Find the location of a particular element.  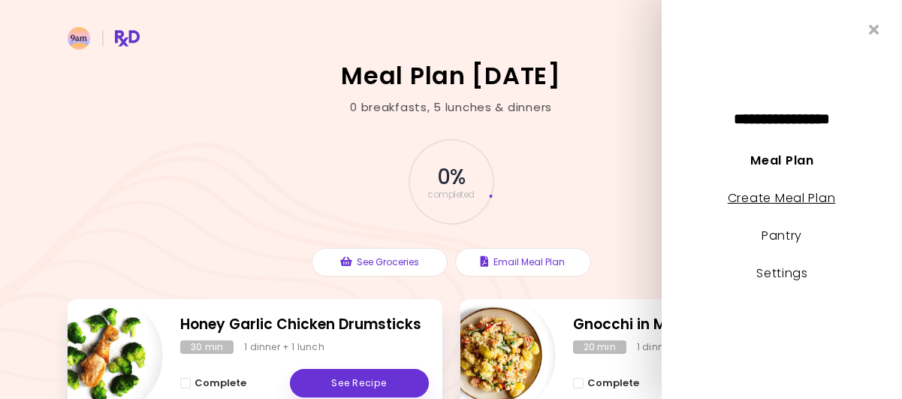

a: Pantry is located at coordinates (782, 235).